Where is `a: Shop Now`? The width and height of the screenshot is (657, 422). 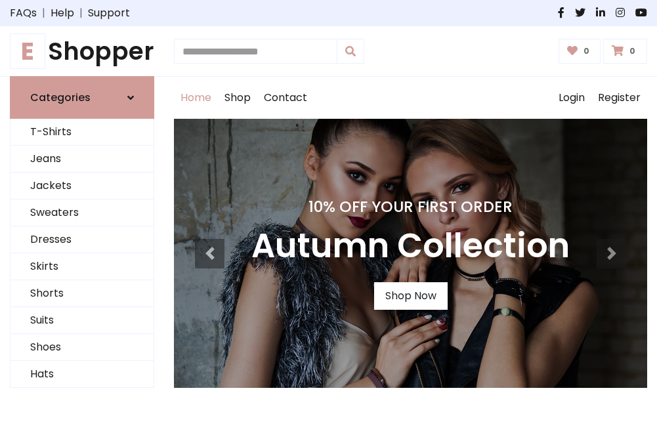
a: Shop Now is located at coordinates (411, 296).